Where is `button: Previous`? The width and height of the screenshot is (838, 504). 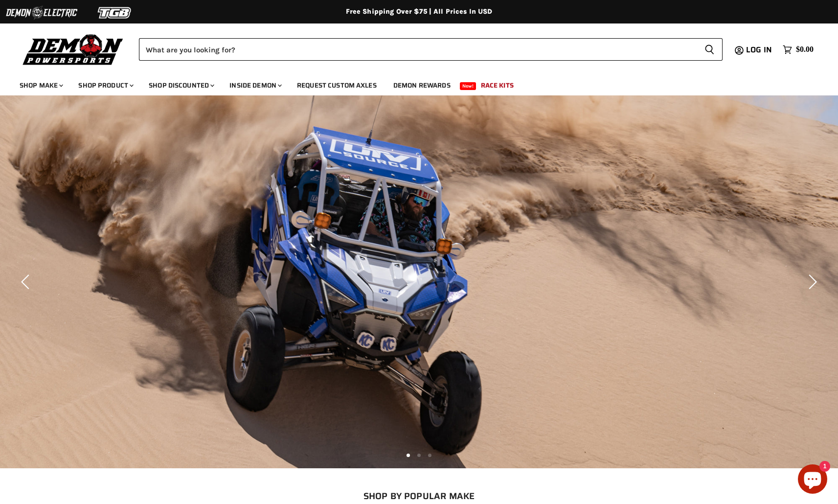
button: Previous is located at coordinates (27, 282).